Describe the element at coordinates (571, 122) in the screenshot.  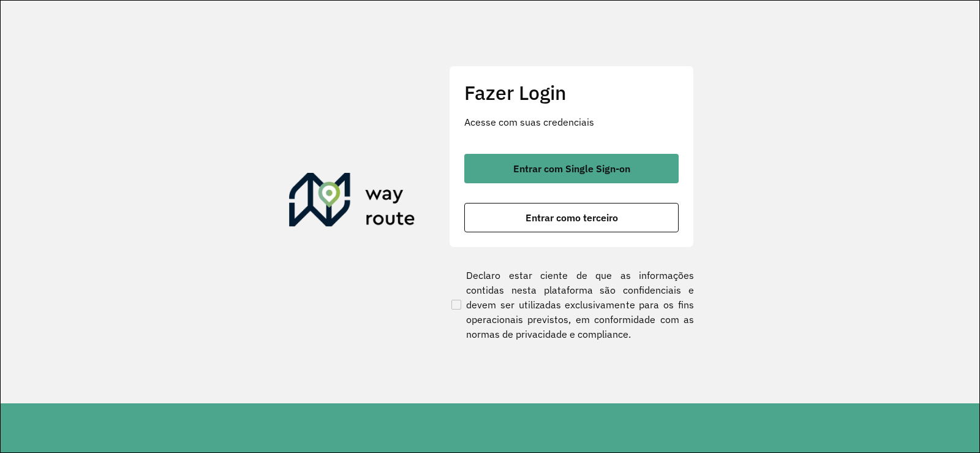
I see `p: Acesse com suas credenciais` at that location.